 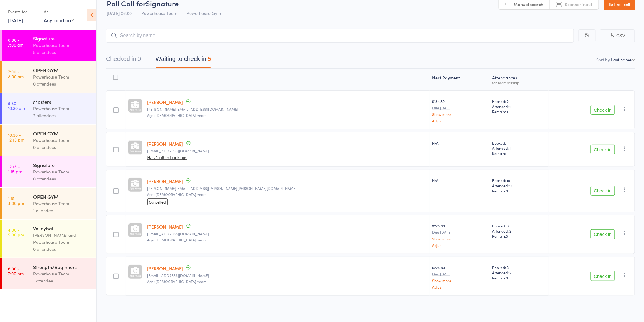 What do you see at coordinates (520, 83) in the screenshot?
I see `div: for membership` at bounding box center [520, 83].